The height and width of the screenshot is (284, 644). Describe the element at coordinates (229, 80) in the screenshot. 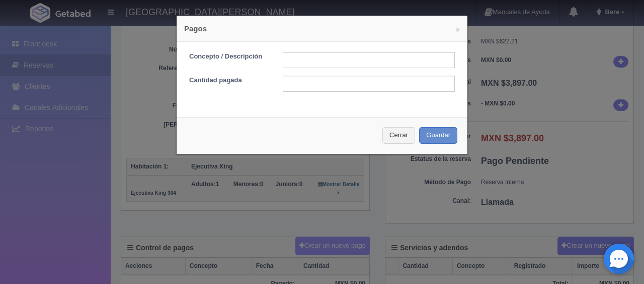

I see `label: Cantidad pagada` at that location.